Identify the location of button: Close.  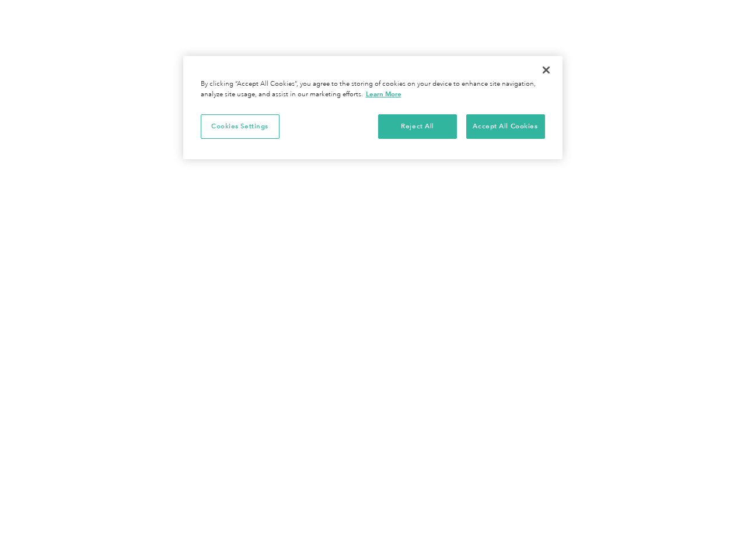
(546, 70).